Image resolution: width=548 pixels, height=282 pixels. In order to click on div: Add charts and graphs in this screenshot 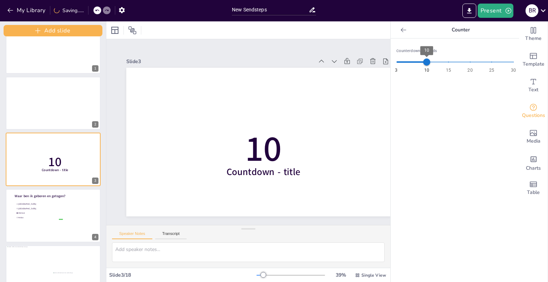, I will do `click(533, 163)`.